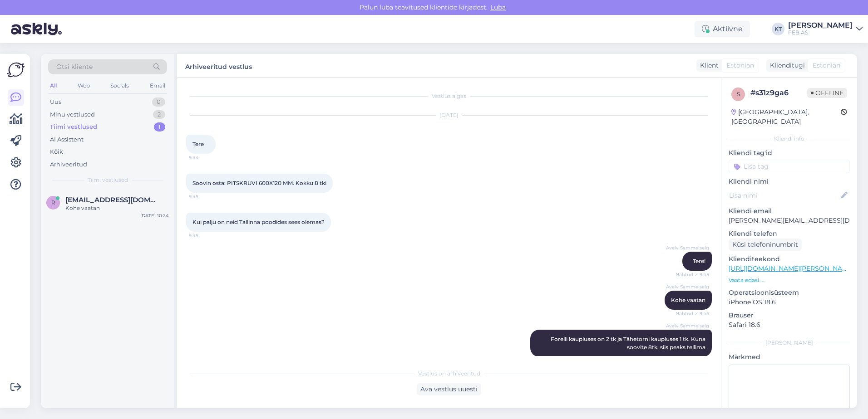 Image resolution: width=868 pixels, height=419 pixels. Describe the element at coordinates (789, 166) in the screenshot. I see `input: Lisa tag` at that location.